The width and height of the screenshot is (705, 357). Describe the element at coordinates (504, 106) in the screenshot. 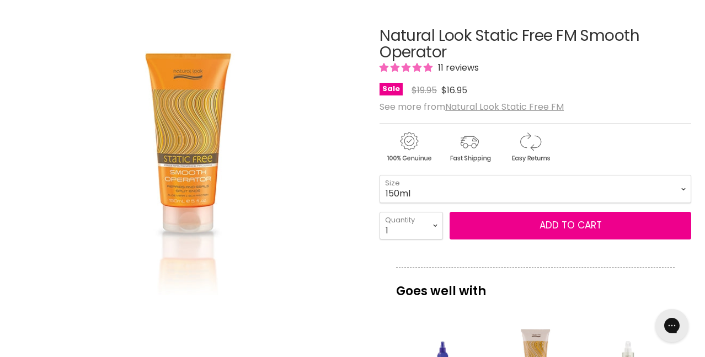

I see `a: Natural Look Static Free FM` at that location.